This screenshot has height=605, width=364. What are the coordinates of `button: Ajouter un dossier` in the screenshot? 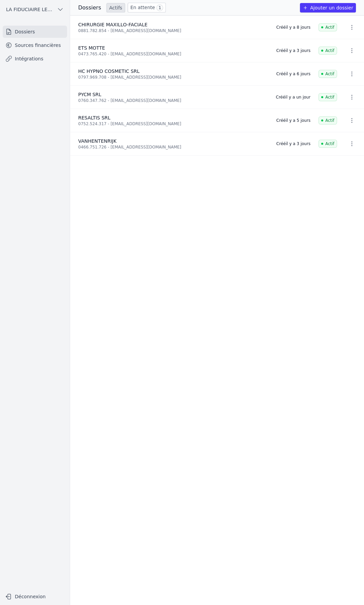 It's located at (328, 8).